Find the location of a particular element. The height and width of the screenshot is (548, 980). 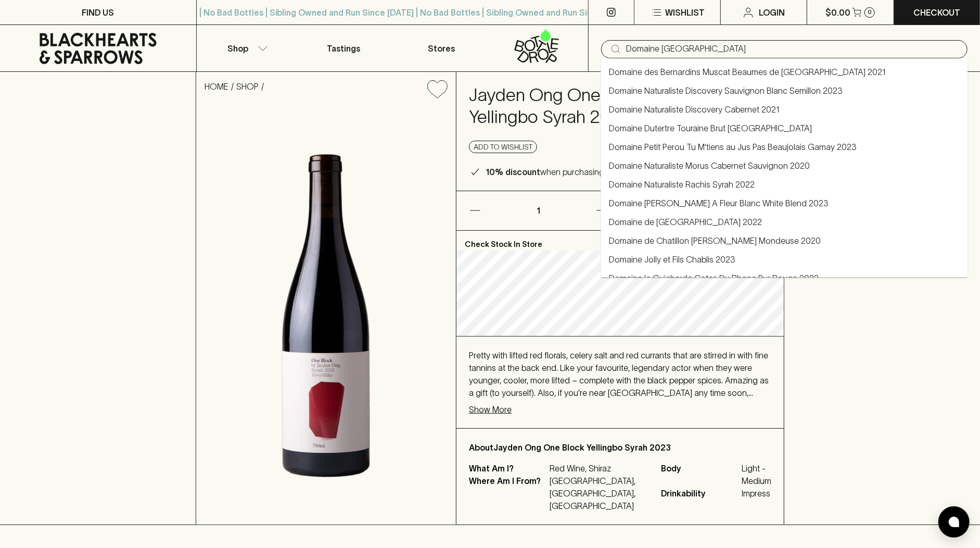

p: when purchasing 6 or more bottles is located at coordinates (578, 172).